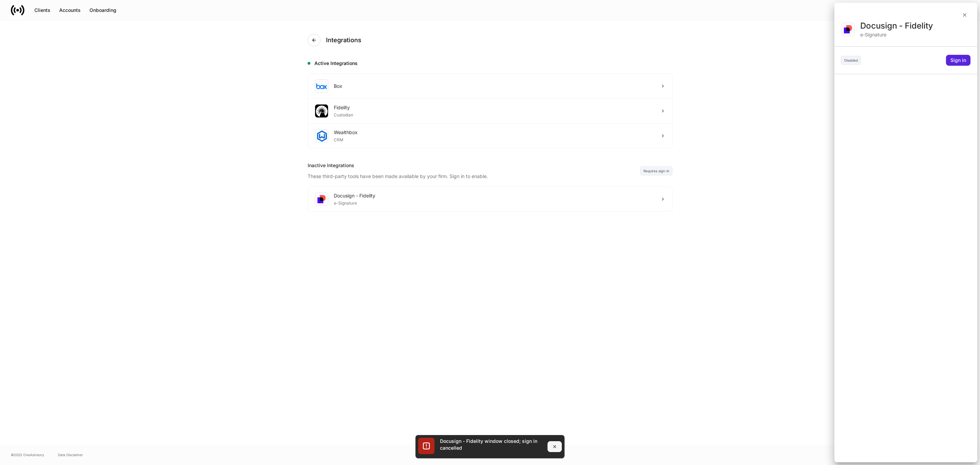 This screenshot has width=980, height=465. What do you see at coordinates (915, 26) in the screenshot?
I see `div: Docusign - Fidelity` at bounding box center [915, 26].